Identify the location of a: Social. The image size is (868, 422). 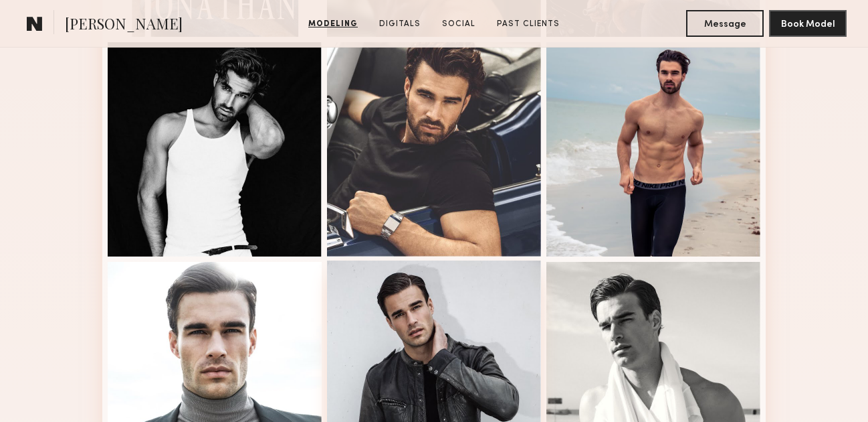
(459, 24).